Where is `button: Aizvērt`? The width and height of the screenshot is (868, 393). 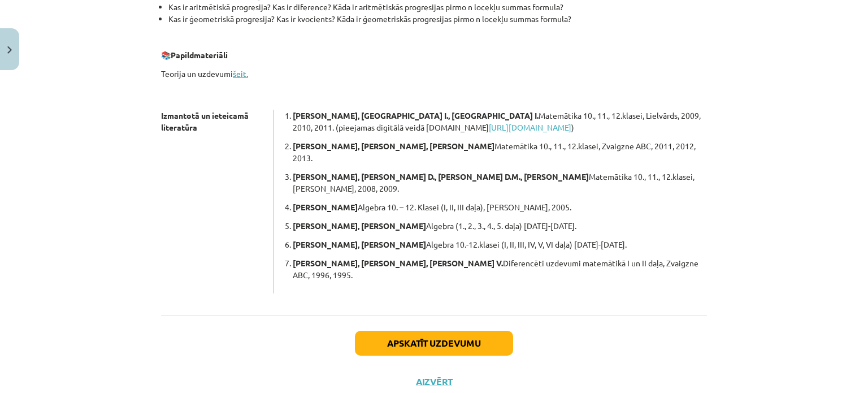 button: Aizvērt is located at coordinates (434, 381).